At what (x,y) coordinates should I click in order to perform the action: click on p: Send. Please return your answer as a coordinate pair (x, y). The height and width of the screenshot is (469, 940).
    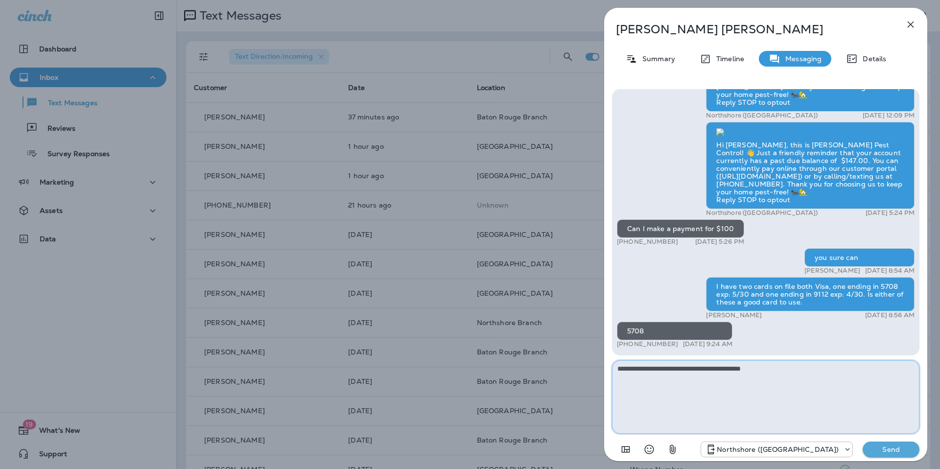
    Looking at the image, I should click on (891, 449).